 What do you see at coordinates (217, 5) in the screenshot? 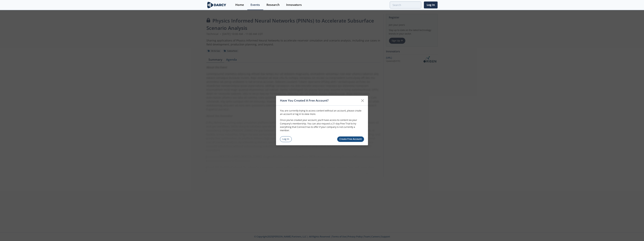
I see `img: logo-wide.svg` at bounding box center [217, 5].